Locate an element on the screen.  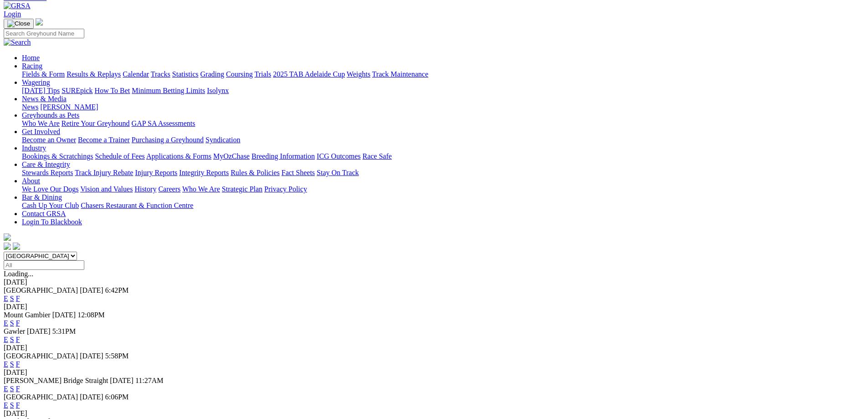
a: Stewards Reports is located at coordinates (47, 172).